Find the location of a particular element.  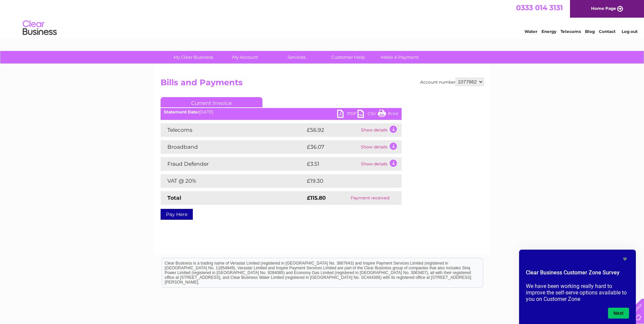

img: logo.png is located at coordinates (40, 28).